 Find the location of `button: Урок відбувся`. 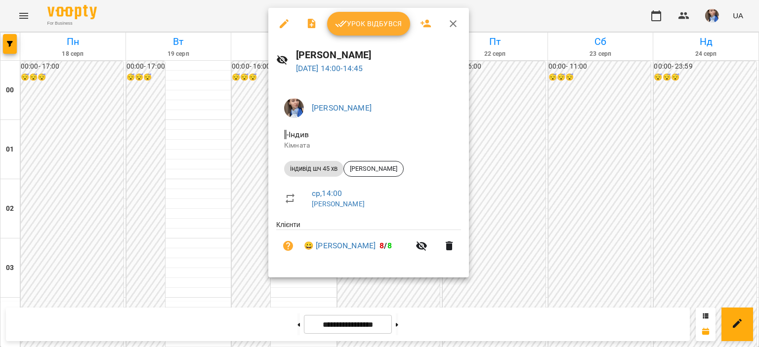

button: Урок відбувся is located at coordinates (368, 24).